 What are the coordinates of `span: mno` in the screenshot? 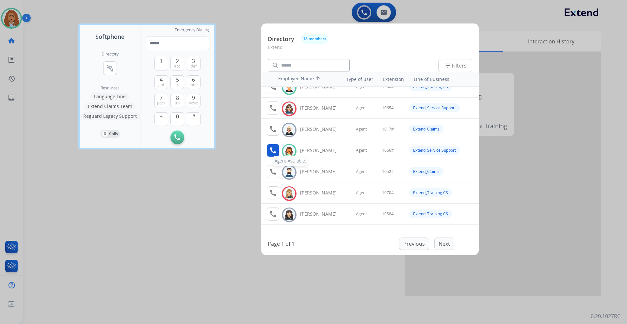 It's located at (193, 85).